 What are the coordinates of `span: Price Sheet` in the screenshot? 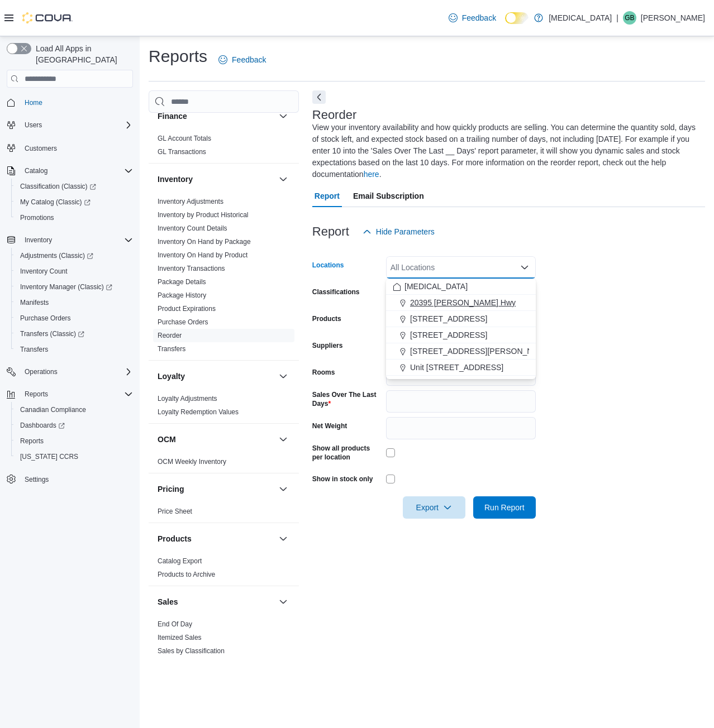 It's located at (175, 512).